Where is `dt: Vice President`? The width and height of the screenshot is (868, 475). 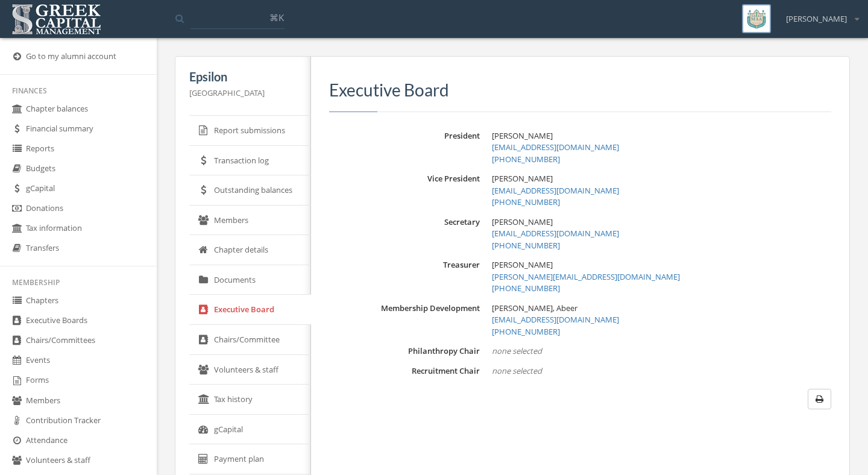
dt: Vice President is located at coordinates (405, 179).